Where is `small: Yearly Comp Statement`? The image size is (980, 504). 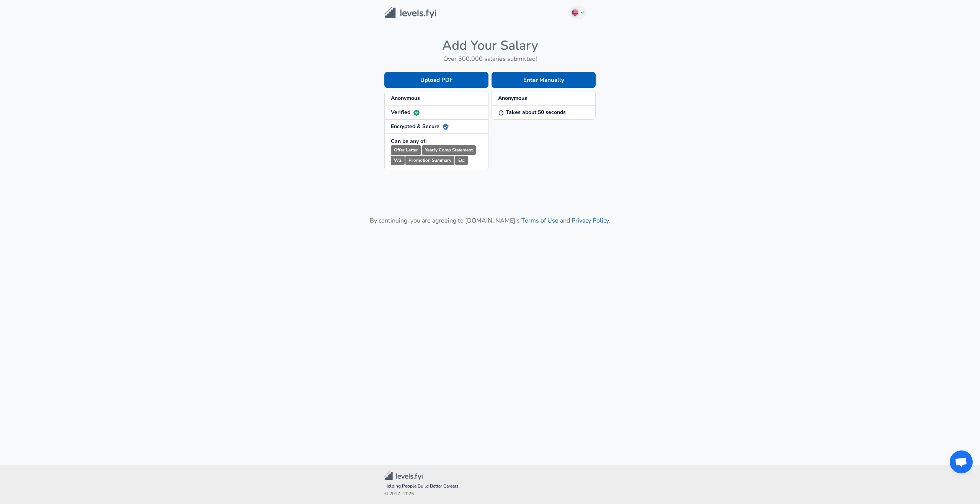
small: Yearly Comp Statement is located at coordinates (448, 150).